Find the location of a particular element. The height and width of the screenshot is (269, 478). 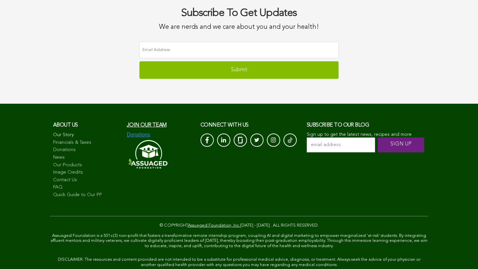

a: Donations is located at coordinates (87, 150).